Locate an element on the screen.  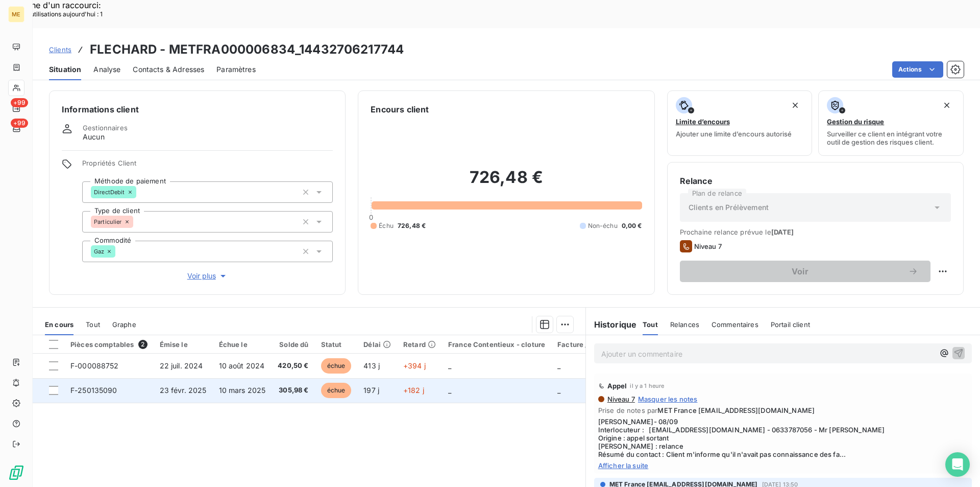
span: 23 févr. 2025 is located at coordinates (183, 389).